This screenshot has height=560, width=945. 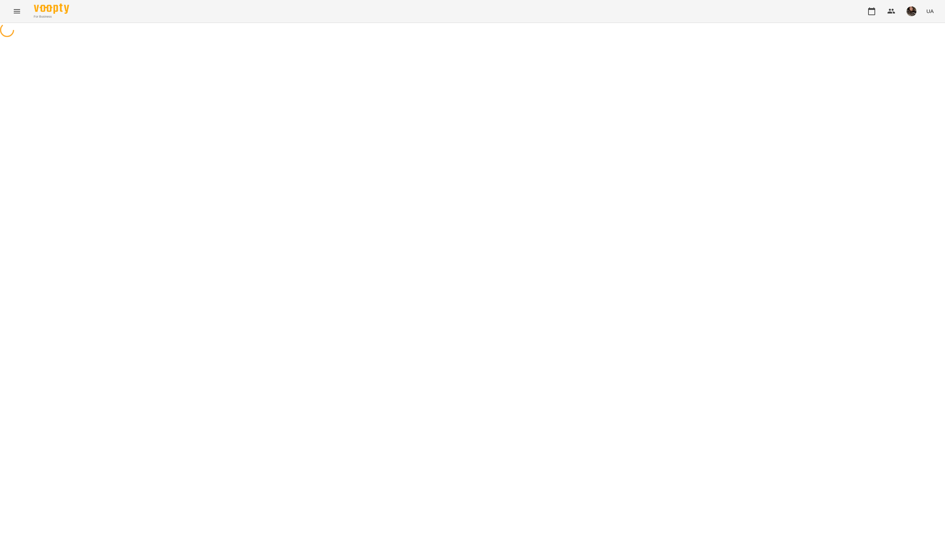 What do you see at coordinates (51, 17) in the screenshot?
I see `span: For Business` at bounding box center [51, 17].